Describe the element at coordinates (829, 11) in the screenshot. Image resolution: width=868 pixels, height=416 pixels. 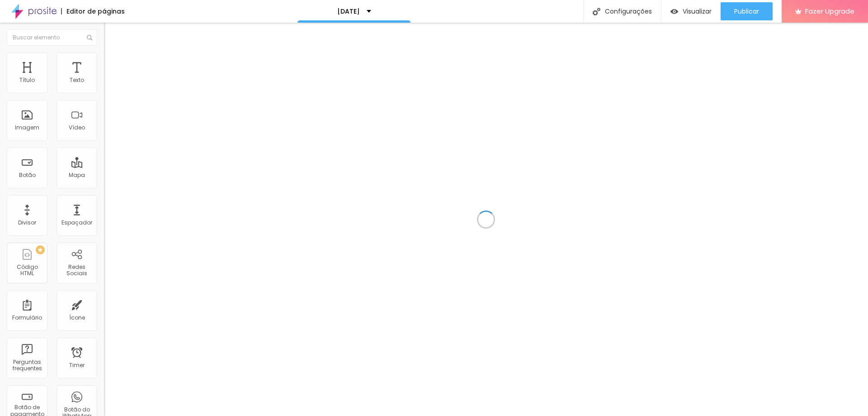
I see `span: Fazer Upgrade` at that location.